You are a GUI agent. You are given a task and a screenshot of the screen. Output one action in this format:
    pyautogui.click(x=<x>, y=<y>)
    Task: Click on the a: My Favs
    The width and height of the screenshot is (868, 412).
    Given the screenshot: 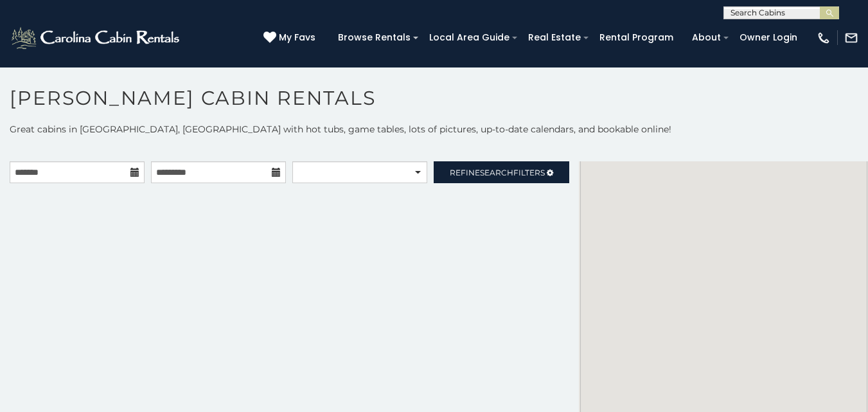 What is the action you would take?
    pyautogui.click(x=291, y=38)
    